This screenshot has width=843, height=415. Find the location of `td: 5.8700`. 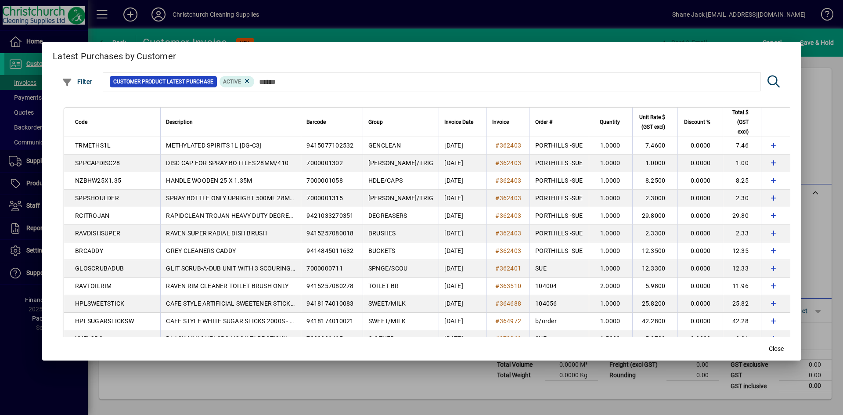

td: 5.8700 is located at coordinates (654, 339).